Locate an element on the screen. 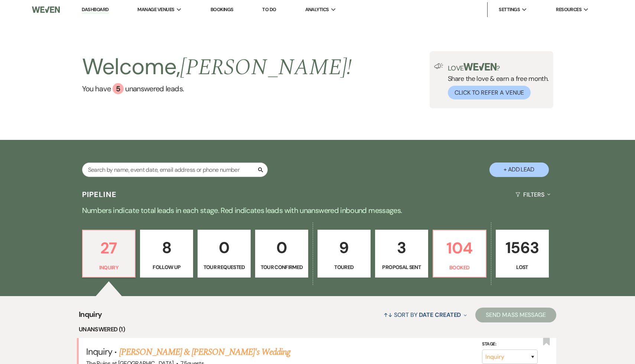  p: 3 is located at coordinates (402, 247).